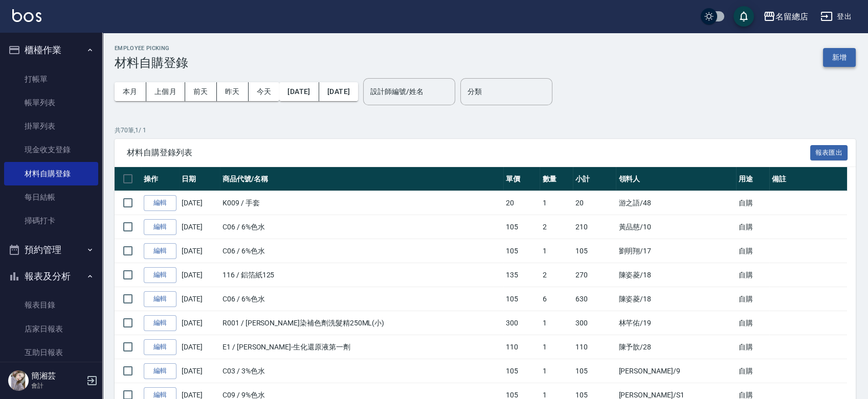 This screenshot has height=399, width=868. I want to click on p: 共 70 筆, 1 / 1, so click(485, 130).